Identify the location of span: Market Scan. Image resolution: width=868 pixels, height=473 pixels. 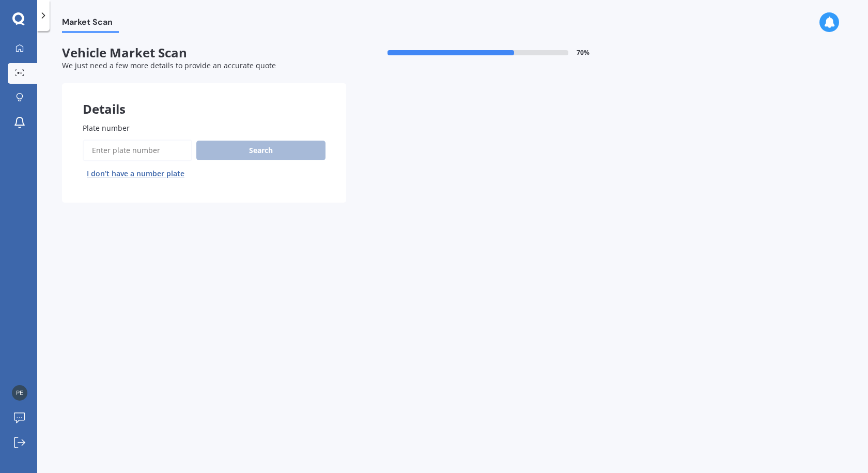
(90, 24).